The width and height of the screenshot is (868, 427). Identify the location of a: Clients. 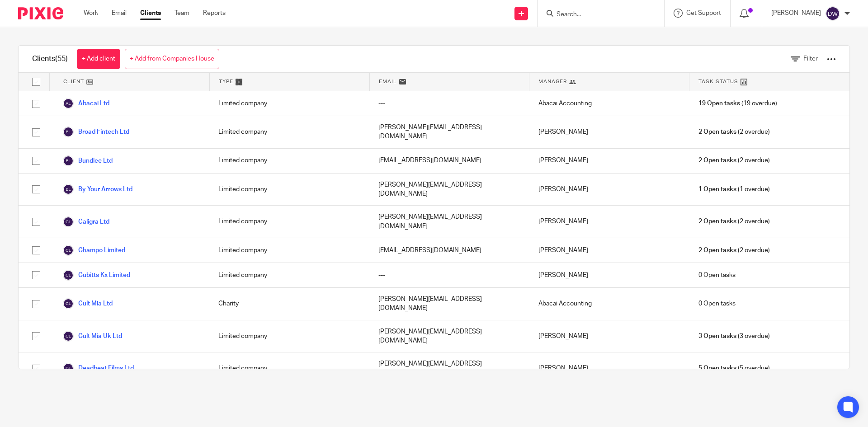
(151, 13).